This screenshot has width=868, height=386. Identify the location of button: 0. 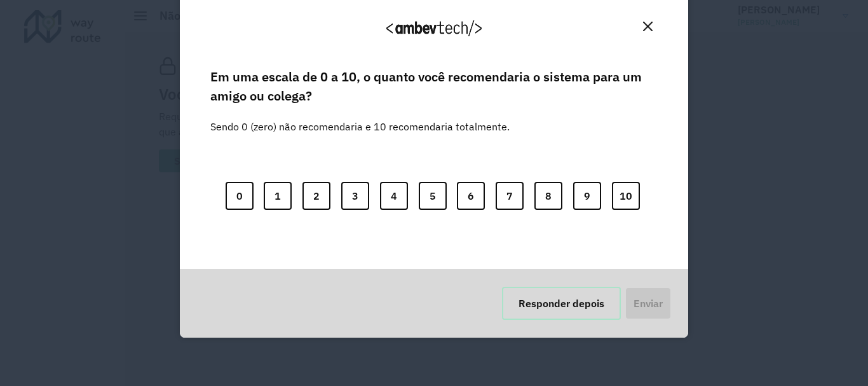
(239, 195).